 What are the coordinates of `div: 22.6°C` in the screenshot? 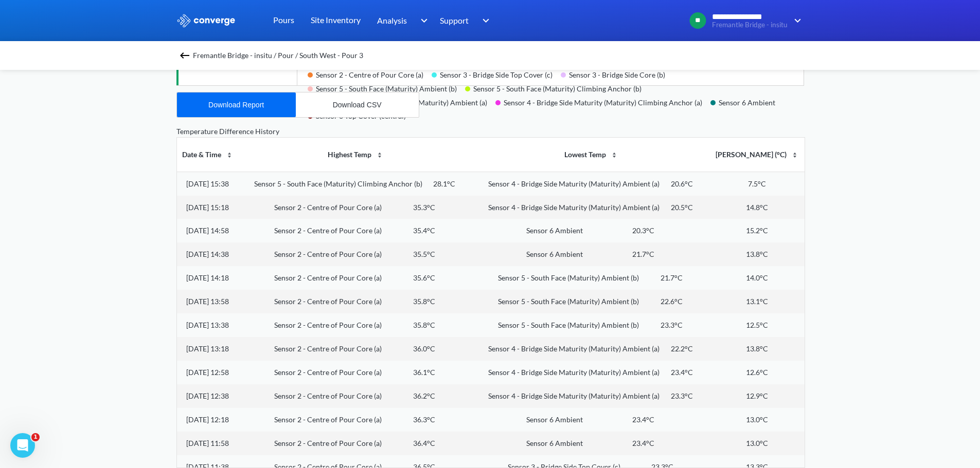 It's located at (671, 302).